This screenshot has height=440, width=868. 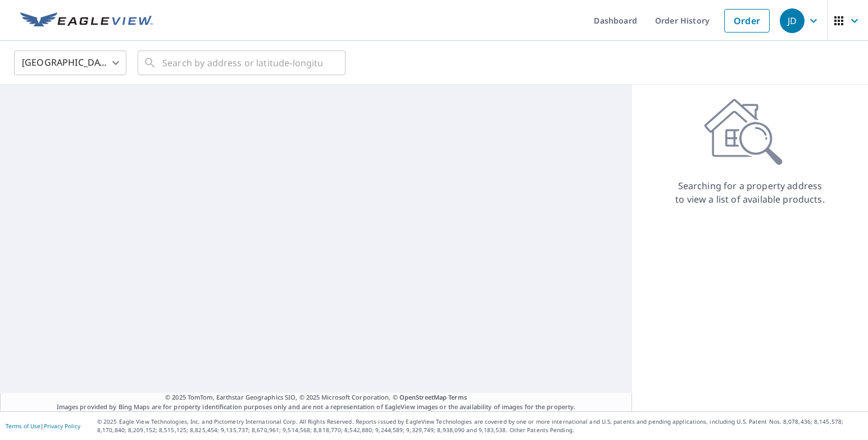 I want to click on p: © 2025 Eagle View Technologies, Inc. and Pictometry International Corp. All Rights Reserved. Repo..., so click(x=480, y=426).